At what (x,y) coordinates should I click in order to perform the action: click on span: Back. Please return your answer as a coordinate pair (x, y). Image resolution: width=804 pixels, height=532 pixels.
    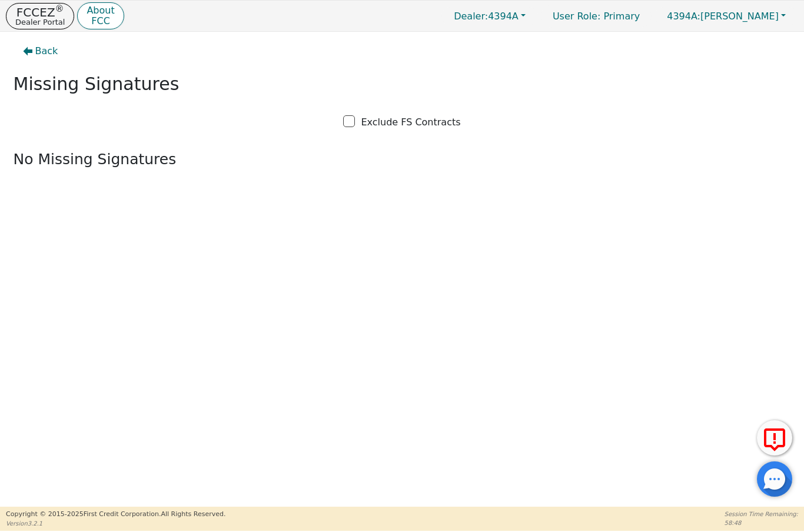
    Looking at the image, I should click on (46, 51).